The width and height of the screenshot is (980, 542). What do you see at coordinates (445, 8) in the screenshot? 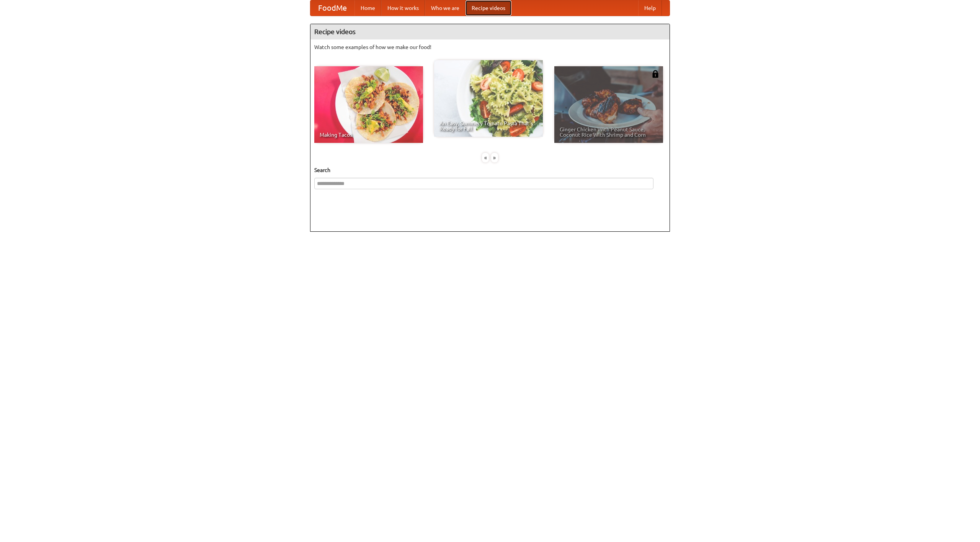
I see `a: Who we are` at bounding box center [445, 8].